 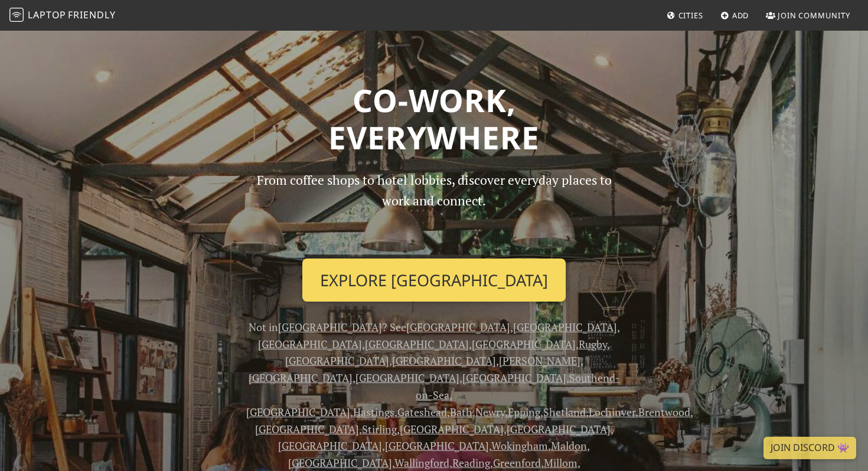 I want to click on a: Add, so click(x=735, y=15).